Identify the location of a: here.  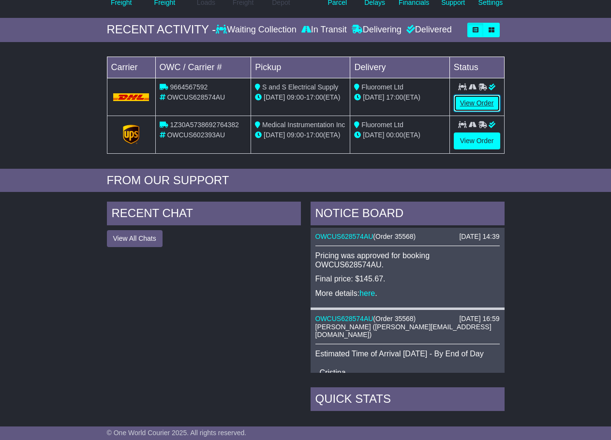
(367, 293).